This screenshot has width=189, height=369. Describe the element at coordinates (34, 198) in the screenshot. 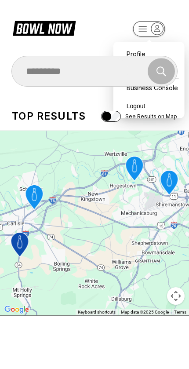

I see `gmp-advanced-marker: Strike Zone Bowling Center` at that location.